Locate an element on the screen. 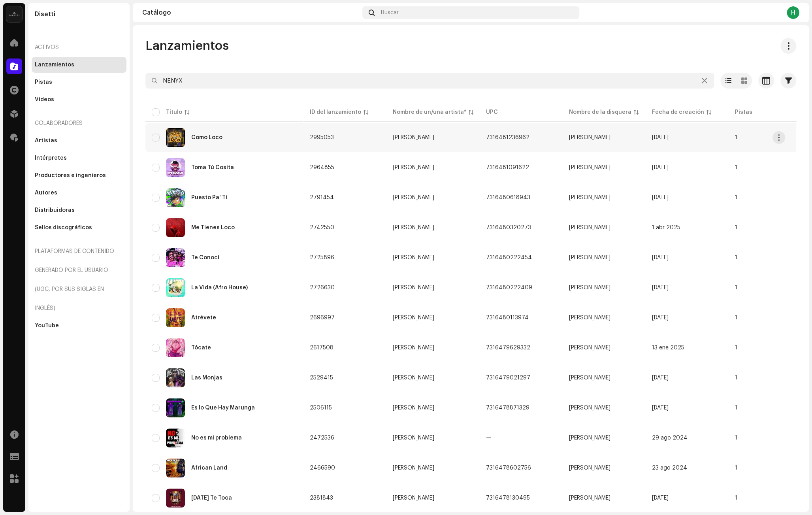 The image size is (812, 515). span: 7316480222454 is located at coordinates (509, 258).